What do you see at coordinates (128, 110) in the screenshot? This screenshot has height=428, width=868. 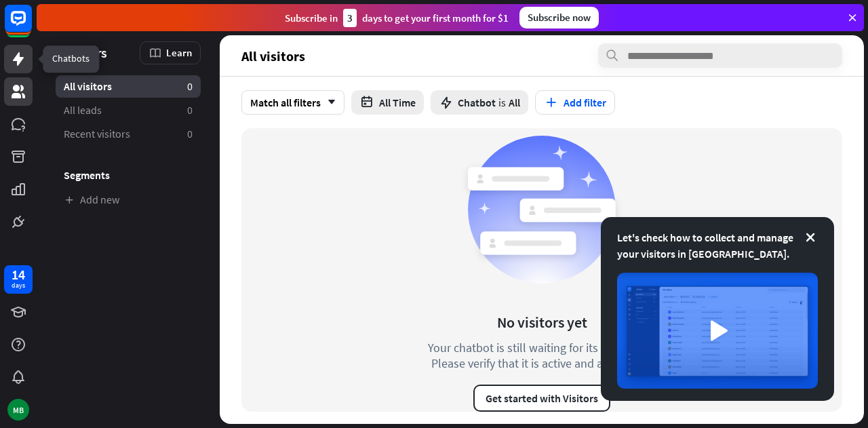 I see `a: All leads 0` at bounding box center [128, 110].